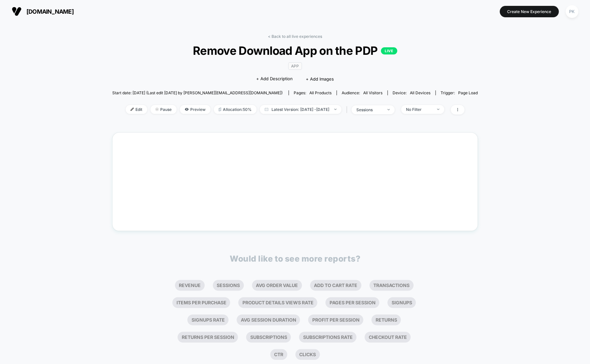 Image resolution: width=590 pixels, height=364 pixels. What do you see at coordinates (268, 320) in the screenshot?
I see `li: Avg Session Duration` at bounding box center [268, 320].